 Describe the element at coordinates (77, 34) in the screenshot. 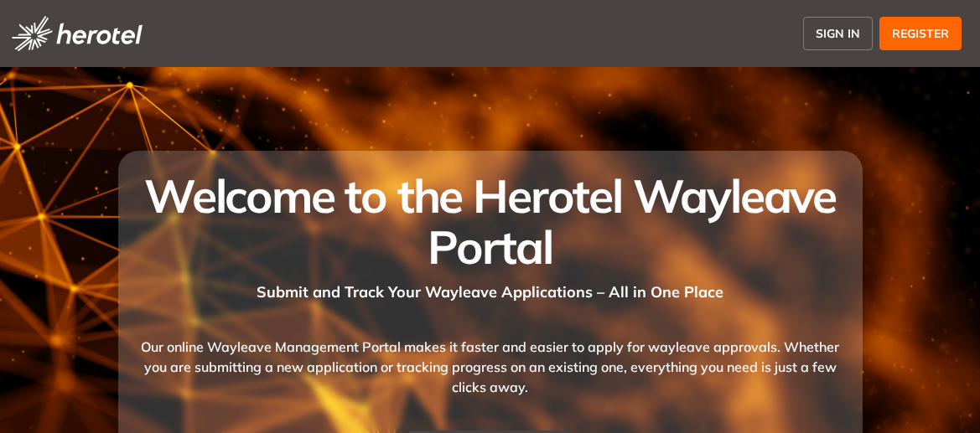

I see `img: logo` at that location.